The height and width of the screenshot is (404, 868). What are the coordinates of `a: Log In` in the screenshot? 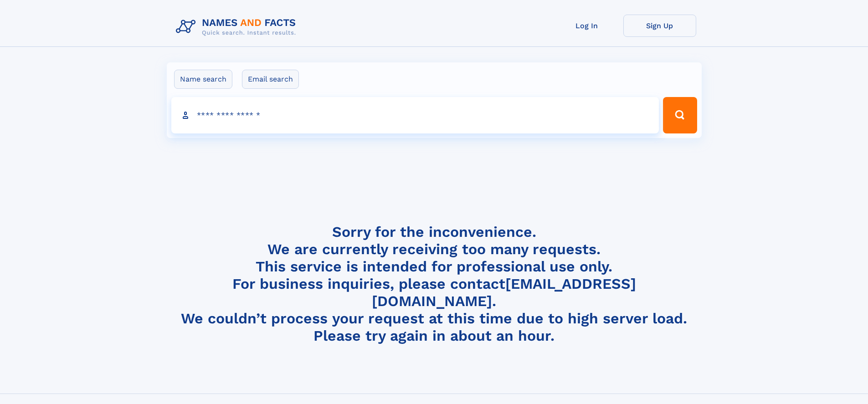 It's located at (587, 26).